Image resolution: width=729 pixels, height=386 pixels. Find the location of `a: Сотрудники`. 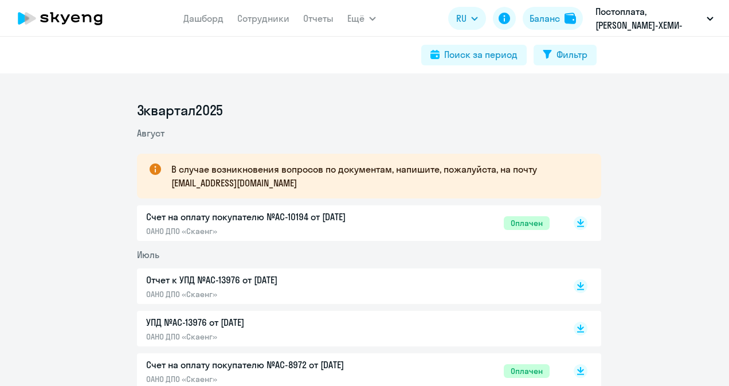

a: Сотрудники is located at coordinates (263, 18).